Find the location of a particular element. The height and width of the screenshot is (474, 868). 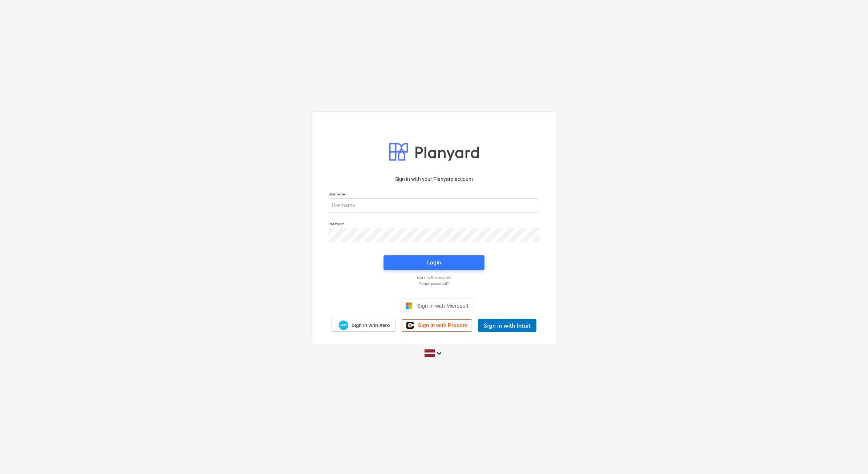

p: Log in with magic link is located at coordinates (434, 277).